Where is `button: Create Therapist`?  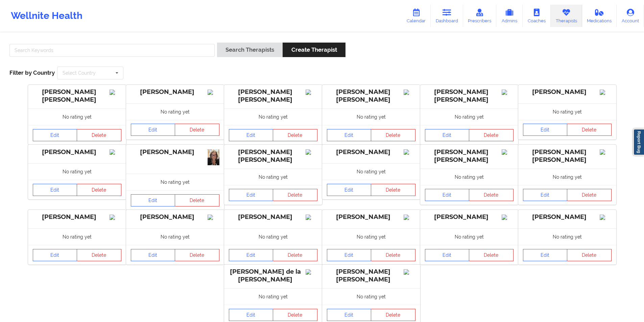 button: Create Therapist is located at coordinates (313, 50).